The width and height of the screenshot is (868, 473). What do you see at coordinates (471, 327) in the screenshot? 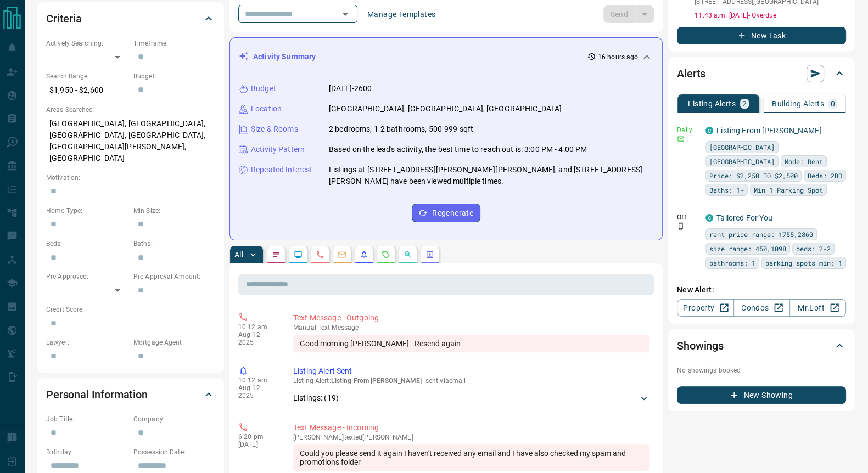
I see `p: Text Message` at bounding box center [471, 327].